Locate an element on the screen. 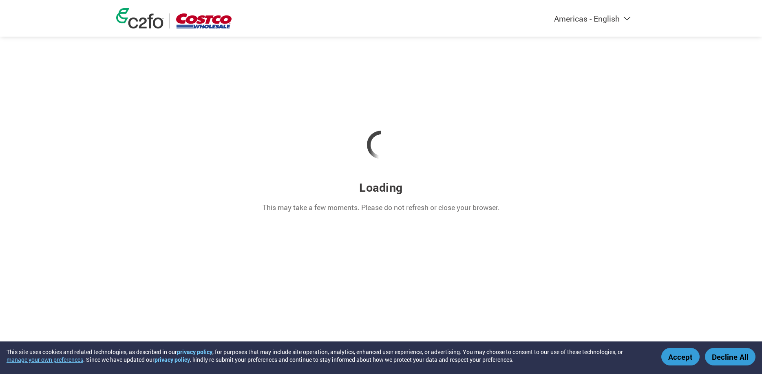  h3: Loading is located at coordinates (381, 187).